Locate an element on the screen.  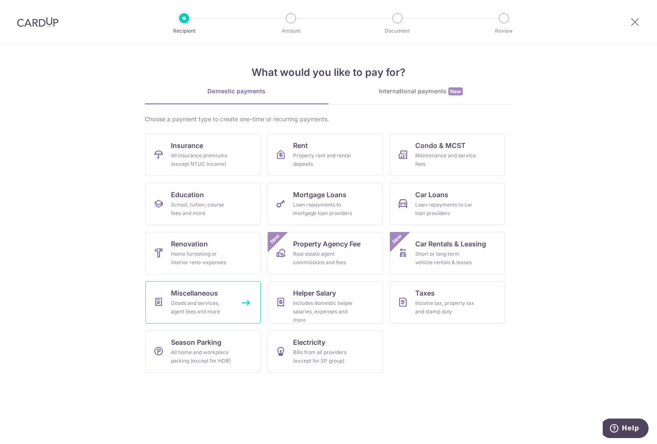
a: ElectricityBills from all providers (except for SP group) is located at coordinates (325, 351).